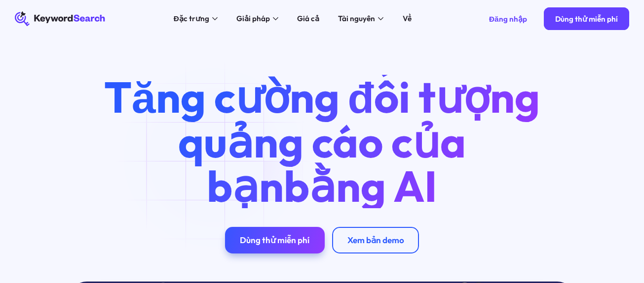 This screenshot has width=644, height=283. What do you see at coordinates (508, 18) in the screenshot?
I see `font: Đăng nhập` at bounding box center [508, 18].